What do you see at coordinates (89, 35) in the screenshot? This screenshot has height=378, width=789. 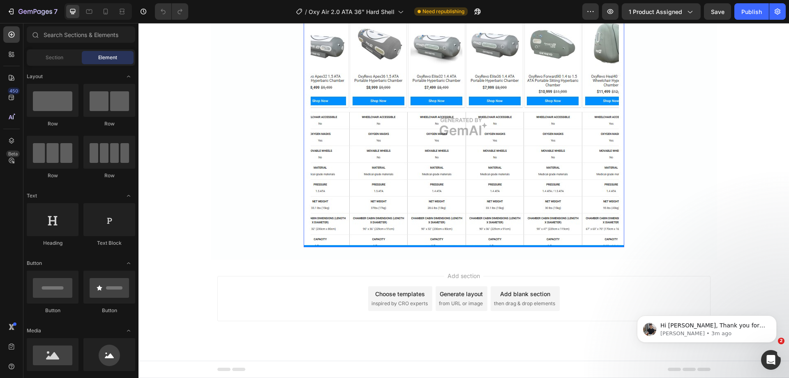 I see `p: Message from Tony, sent 3m ago` at bounding box center [89, 35].